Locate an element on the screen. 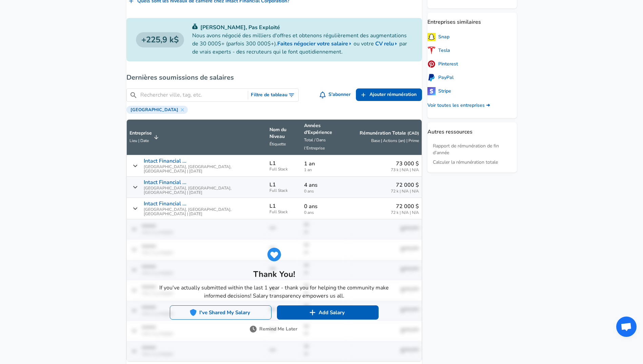  img: 7J7HXPJ.png is located at coordinates (432, 64).